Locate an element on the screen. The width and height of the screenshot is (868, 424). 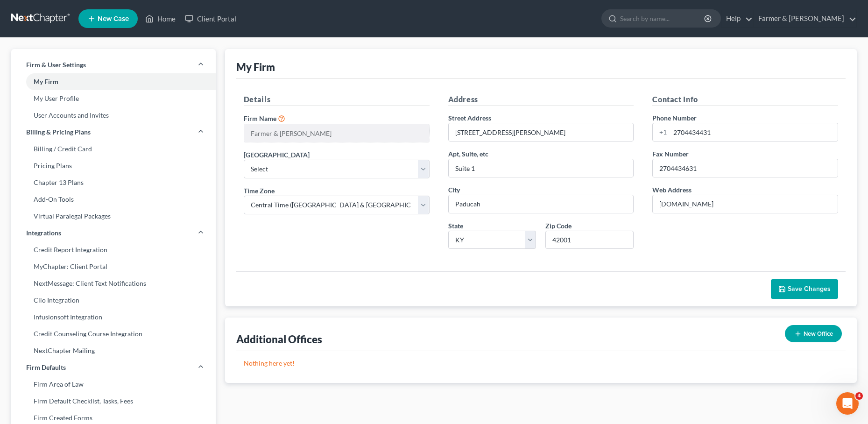
span: New Case is located at coordinates (113, 19).